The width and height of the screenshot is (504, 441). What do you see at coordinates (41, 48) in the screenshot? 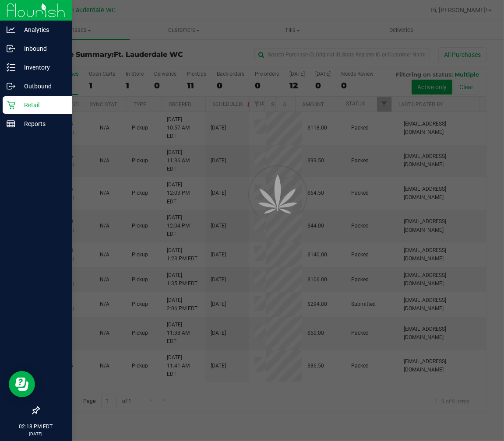
I see `p: Inbound` at bounding box center [41, 48].